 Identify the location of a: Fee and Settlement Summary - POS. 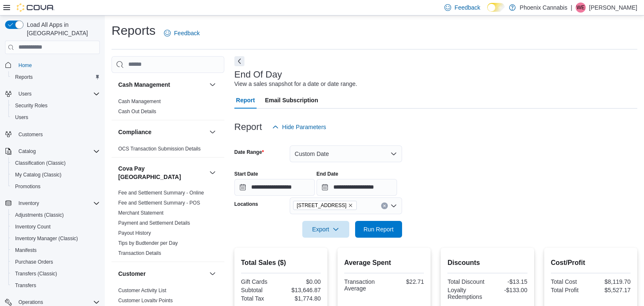
(159, 203).